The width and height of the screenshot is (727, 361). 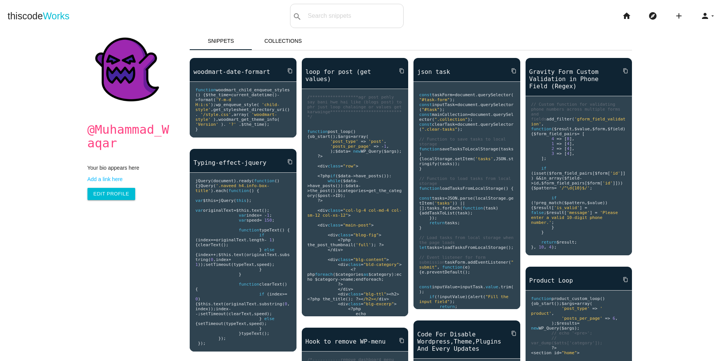 I want to click on i: arrow_drop_down, so click(x=713, y=16).